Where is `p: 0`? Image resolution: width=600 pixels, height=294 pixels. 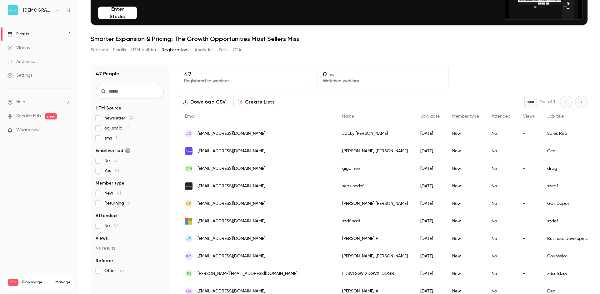 p: 0 is located at coordinates (383, 74).